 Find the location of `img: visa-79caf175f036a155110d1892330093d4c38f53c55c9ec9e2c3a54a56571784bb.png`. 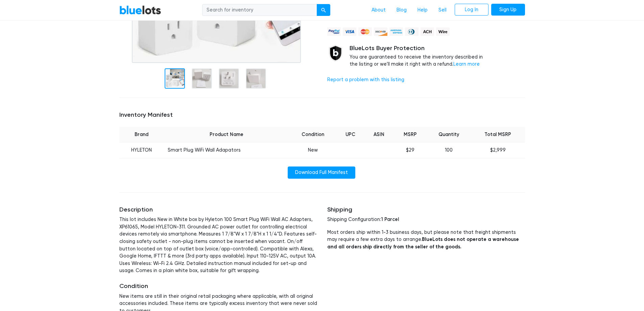

img: visa-79caf175f036a155110d1892330093d4c38f53c55c9ec9e2c3a54a56571784bb.png is located at coordinates (350, 32).